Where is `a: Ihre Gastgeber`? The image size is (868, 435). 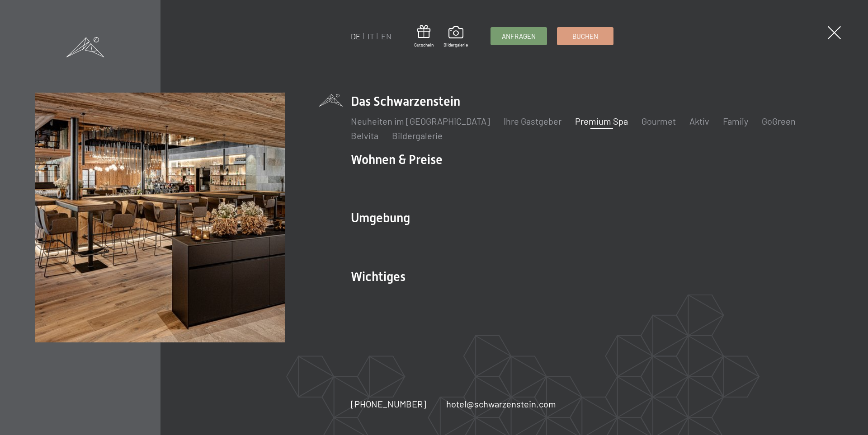
a: Ihre Gastgeber is located at coordinates (532, 122).